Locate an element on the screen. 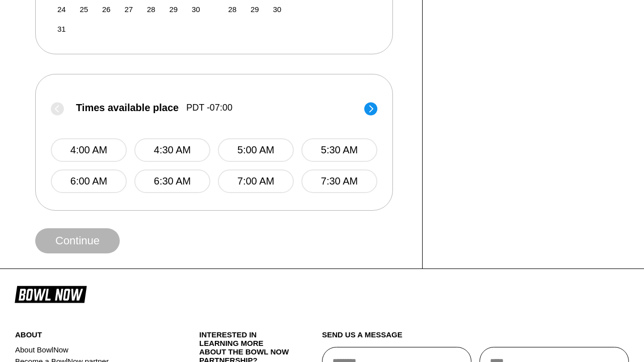  div: Choose Monday, September 29th, 2025 is located at coordinates (254, 9).